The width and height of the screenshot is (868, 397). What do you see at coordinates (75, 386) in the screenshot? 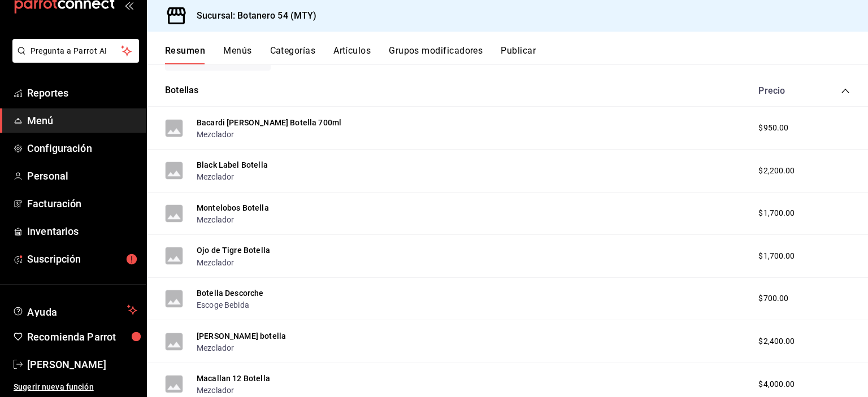
I see `span: Sugerir nueva función` at bounding box center [75, 386].